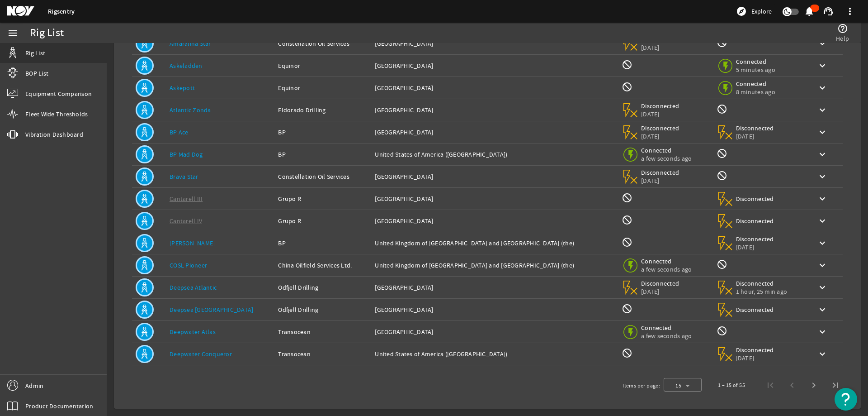 The height and width of the screenshot is (416, 868). What do you see at coordinates (35, 53) in the screenshot?
I see `span: Rig List` at bounding box center [35, 53].